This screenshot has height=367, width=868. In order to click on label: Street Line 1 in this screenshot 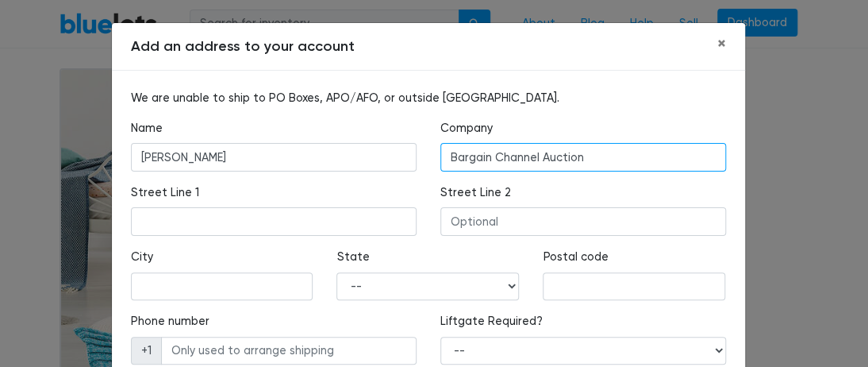, I will do `click(166, 193)`.